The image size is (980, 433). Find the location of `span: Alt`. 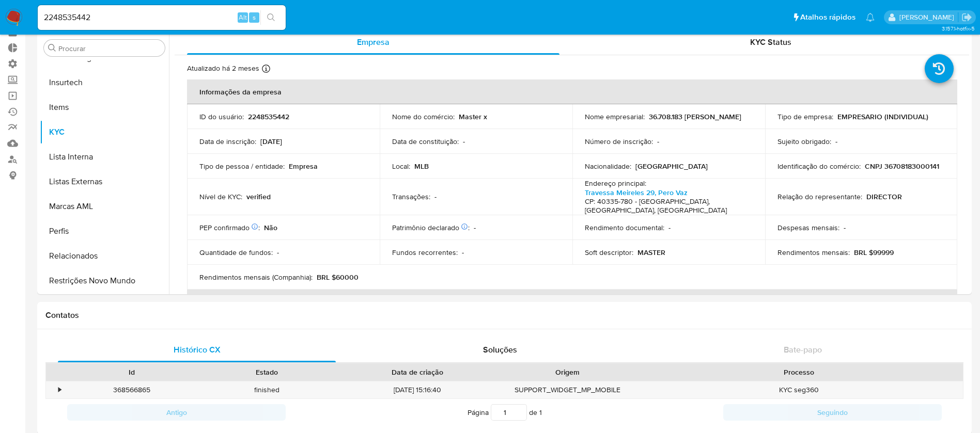

span: Alt is located at coordinates (243, 17).